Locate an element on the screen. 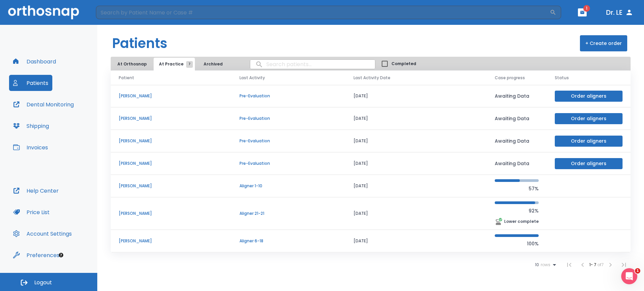 The height and width of the screenshot is (291, 644). button: Archived is located at coordinates (213, 64).